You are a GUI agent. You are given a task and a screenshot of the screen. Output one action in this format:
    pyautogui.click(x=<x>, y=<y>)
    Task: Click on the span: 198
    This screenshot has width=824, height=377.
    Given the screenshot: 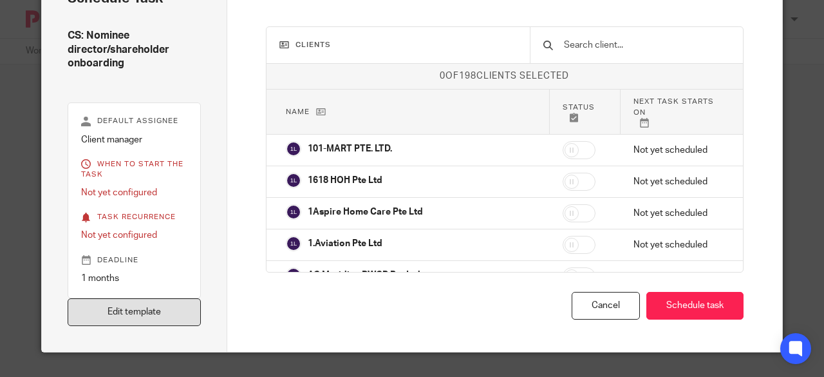 What is the action you would take?
    pyautogui.click(x=467, y=76)
    